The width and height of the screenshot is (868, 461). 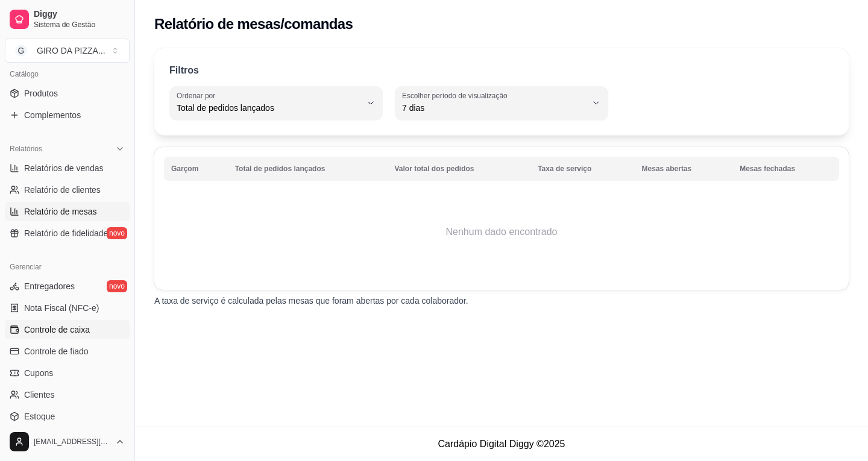 I want to click on td: Nenhum dado encontrado, so click(x=501, y=232).